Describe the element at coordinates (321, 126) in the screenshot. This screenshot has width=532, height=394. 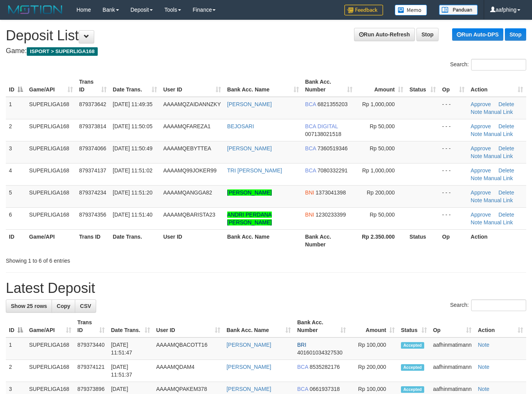
I see `span: BCA DIGITAL` at that location.